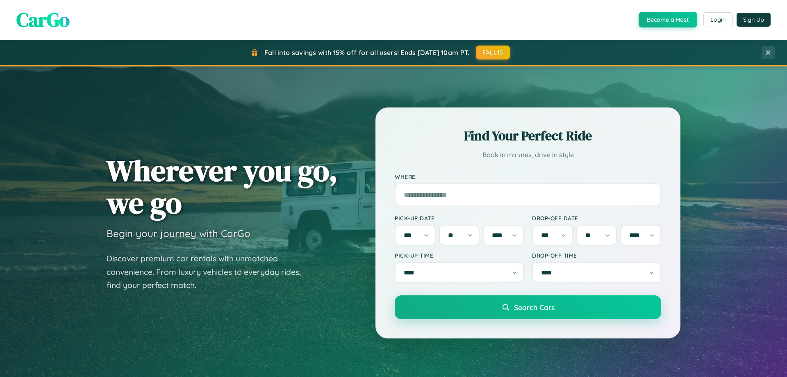 This screenshot has width=787, height=377. Describe the element at coordinates (528, 307) in the screenshot. I see `button: Search Cars` at that location.